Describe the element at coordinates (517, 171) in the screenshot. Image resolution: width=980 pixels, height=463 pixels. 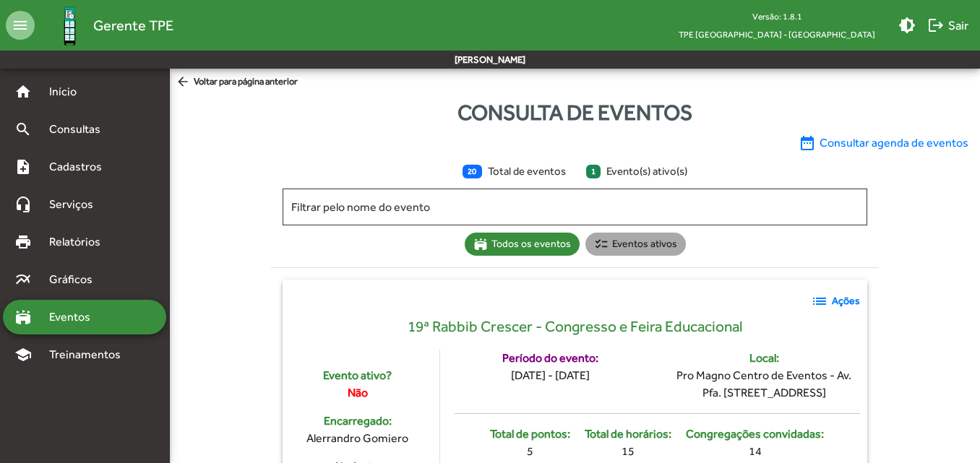
I see `span: Total de eventos` at that location.